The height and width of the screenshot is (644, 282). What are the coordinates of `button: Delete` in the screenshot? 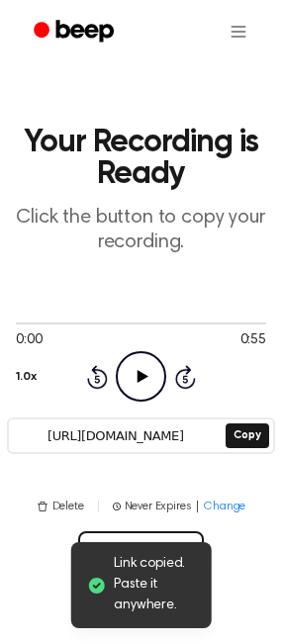 It's located at (60, 507).